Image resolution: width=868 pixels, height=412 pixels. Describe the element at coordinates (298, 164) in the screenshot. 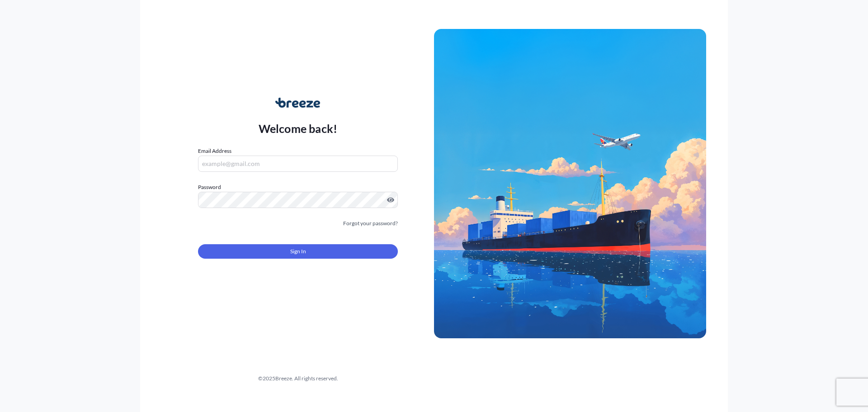

I see `input: example@gmail.com` at that location.